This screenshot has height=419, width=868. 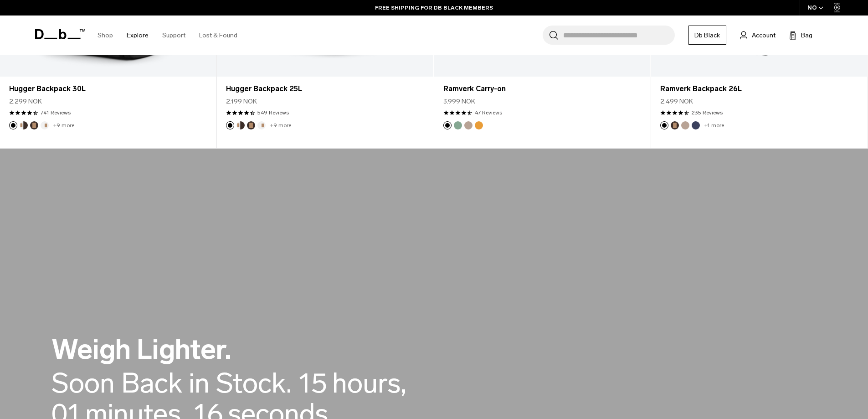 What do you see at coordinates (369, 383) in the screenshot?
I see `span: hours,` at bounding box center [369, 383].